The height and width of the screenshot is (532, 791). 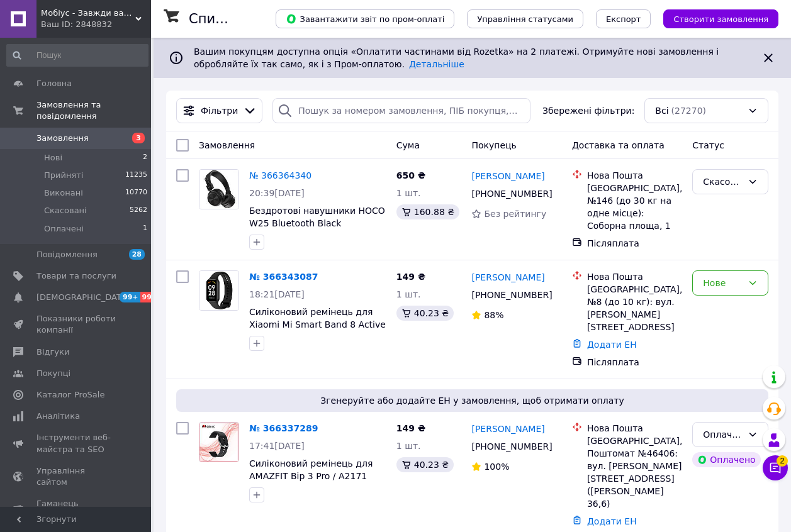 I want to click on a: Створити замовлення, so click(x=714, y=19).